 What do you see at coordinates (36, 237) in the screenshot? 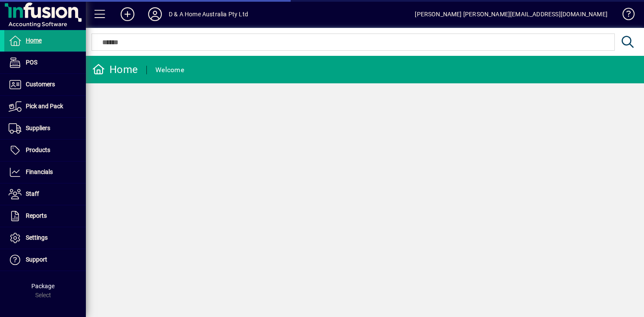
I see `span: Settings` at bounding box center [36, 237].